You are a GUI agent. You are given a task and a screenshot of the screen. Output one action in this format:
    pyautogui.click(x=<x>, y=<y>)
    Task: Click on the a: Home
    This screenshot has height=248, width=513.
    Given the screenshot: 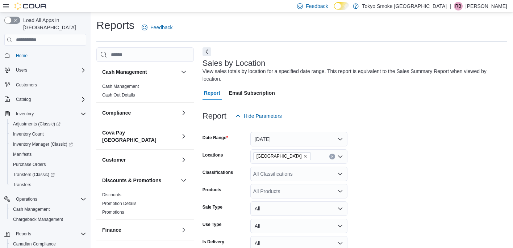 What is the action you would take?
    pyautogui.click(x=22, y=56)
    